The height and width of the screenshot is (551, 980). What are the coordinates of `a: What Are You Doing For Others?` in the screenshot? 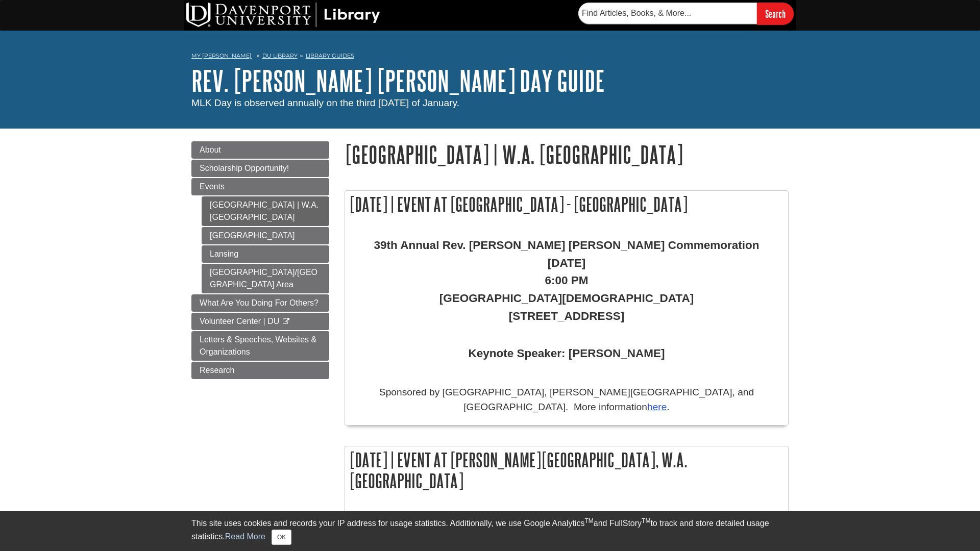 It's located at (260, 303).